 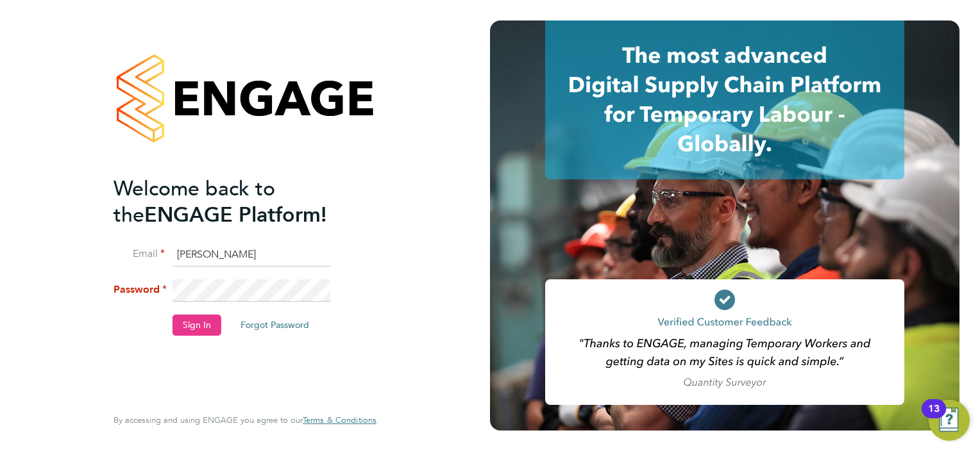 I want to click on button: Sign In, so click(x=197, y=325).